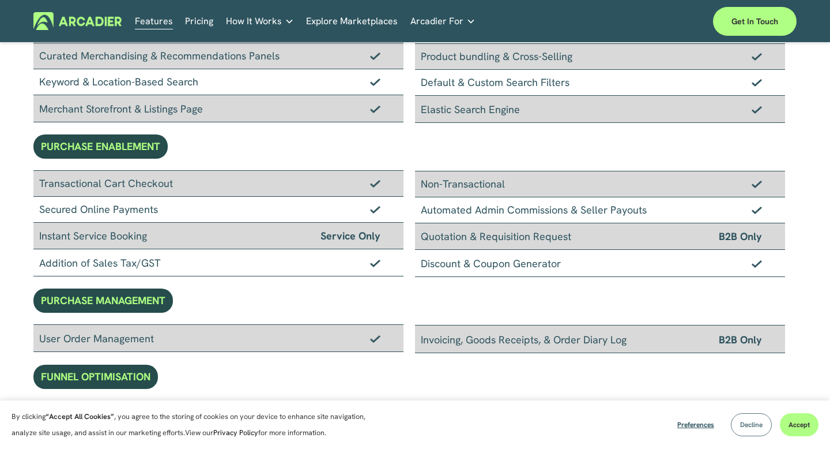  What do you see at coordinates (219, 262) in the screenshot?
I see `div: Addition of Sales Tax/GST` at bounding box center [219, 262].